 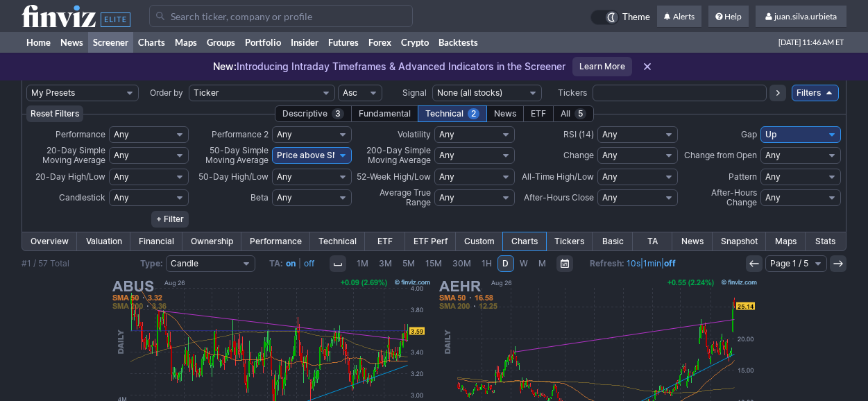 I want to click on button: Reset Filters, so click(x=55, y=113).